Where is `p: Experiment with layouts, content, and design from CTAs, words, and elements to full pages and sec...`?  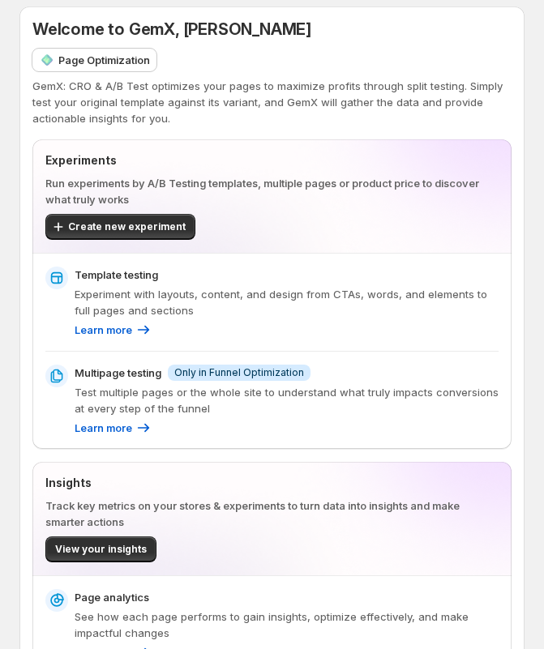 p: Experiment with layouts, content, and design from CTAs, words, and elements to full pages and sec... is located at coordinates (286, 302).